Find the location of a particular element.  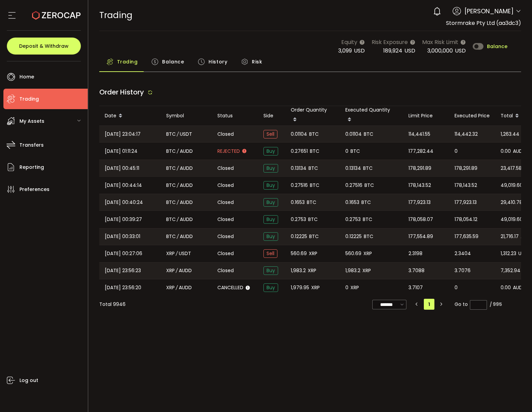

div: Status is located at coordinates (234, 116).